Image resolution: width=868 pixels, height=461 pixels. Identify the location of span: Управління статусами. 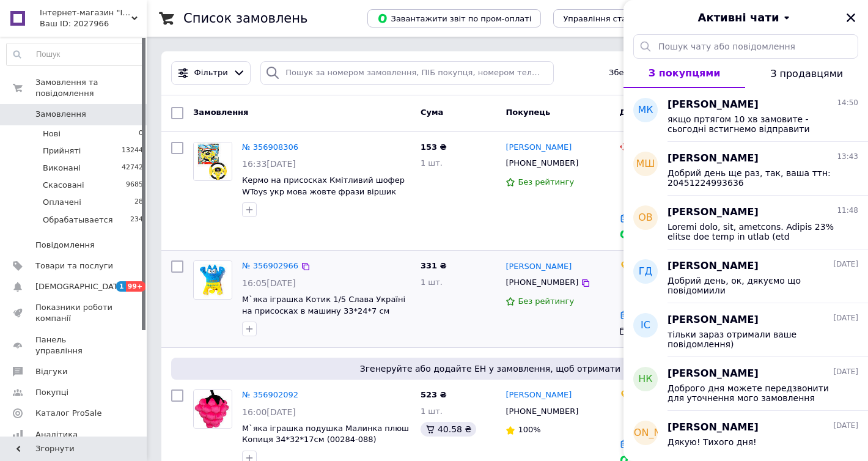
(610, 19).